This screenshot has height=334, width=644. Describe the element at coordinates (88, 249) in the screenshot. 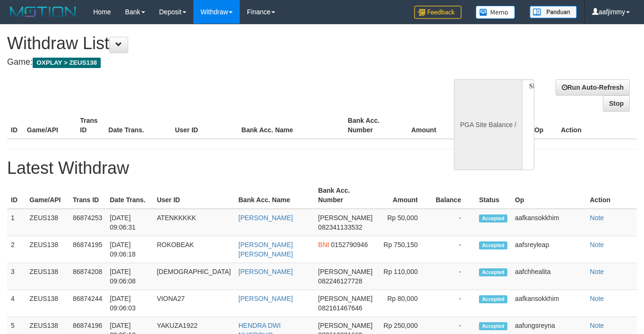

I see `td: 86874195` at that location.